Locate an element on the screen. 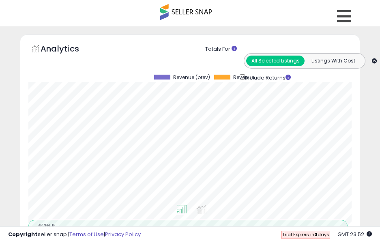 This screenshot has width=380, height=243. h5: Analytics is located at coordinates (68, 49).